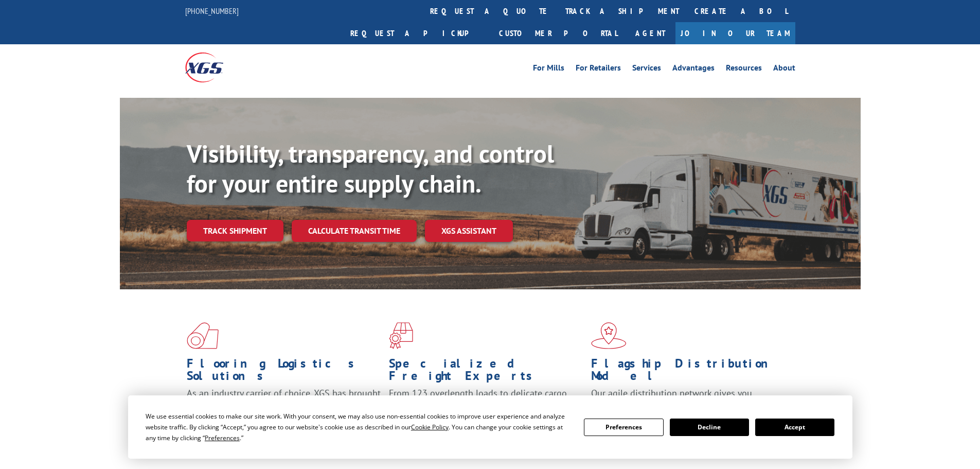 Image resolution: width=980 pixels, height=469 pixels. Describe the element at coordinates (686, 399) in the screenshot. I see `span: Our agile distribution network gives you nationwide inventory management on demand.` at that location.